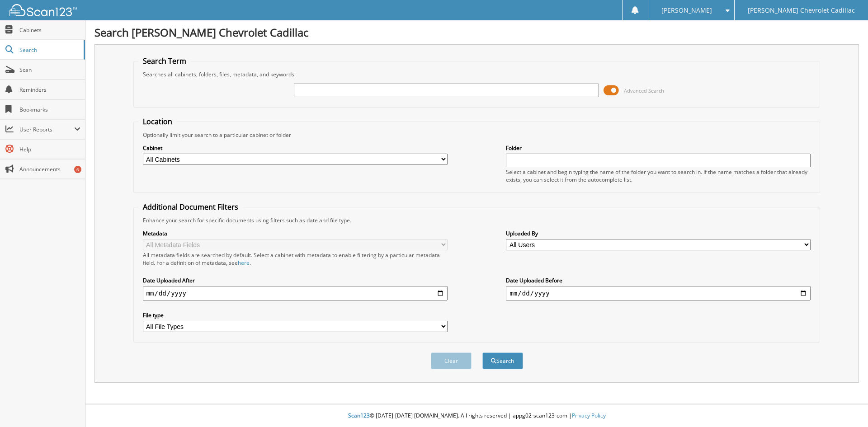 The width and height of the screenshot is (868, 427). Describe the element at coordinates (43, 10) in the screenshot. I see `img: scan123-logo-white.svg` at that location.